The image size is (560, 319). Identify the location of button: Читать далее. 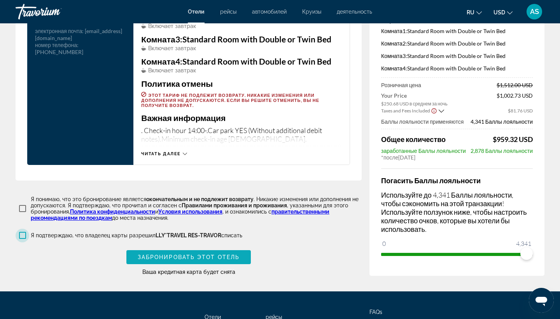
(164, 154).